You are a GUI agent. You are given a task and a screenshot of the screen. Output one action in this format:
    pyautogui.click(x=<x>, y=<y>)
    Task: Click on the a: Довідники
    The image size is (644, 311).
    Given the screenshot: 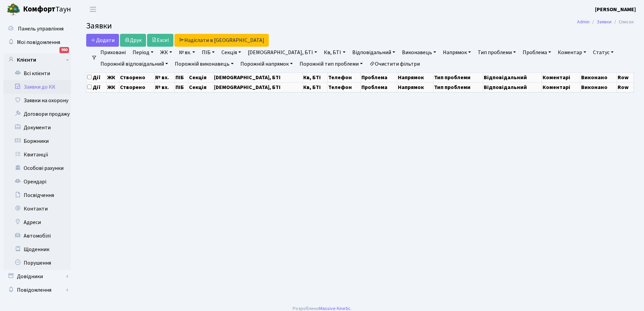 What is the action you would take?
    pyautogui.click(x=37, y=277)
    